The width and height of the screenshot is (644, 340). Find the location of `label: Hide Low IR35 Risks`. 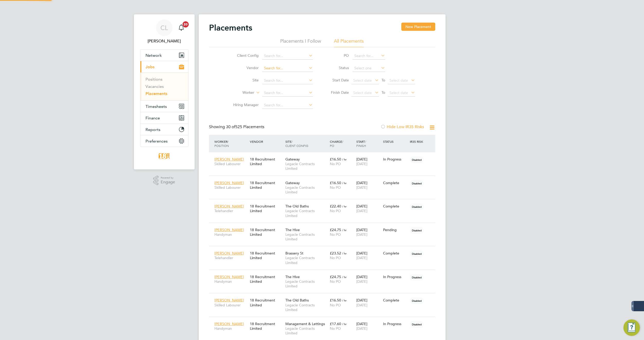

label: Hide Low IR35 Risks is located at coordinates (402, 127).